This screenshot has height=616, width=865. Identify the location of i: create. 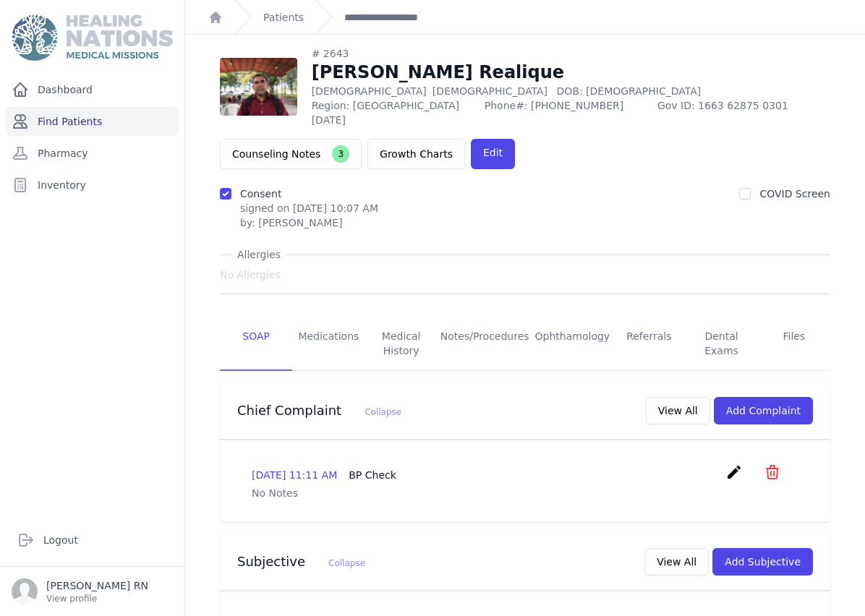
(734, 472).